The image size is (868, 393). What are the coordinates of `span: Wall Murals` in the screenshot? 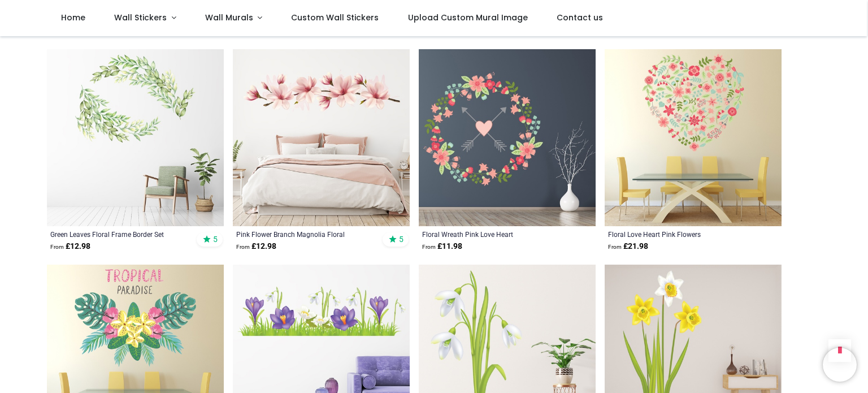 It's located at (229, 18).